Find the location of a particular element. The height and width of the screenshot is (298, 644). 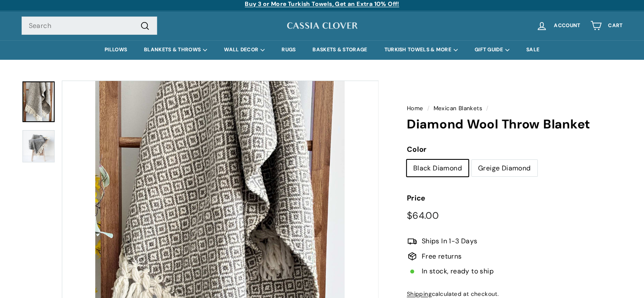

label: Black Diamond is located at coordinates (437, 169).